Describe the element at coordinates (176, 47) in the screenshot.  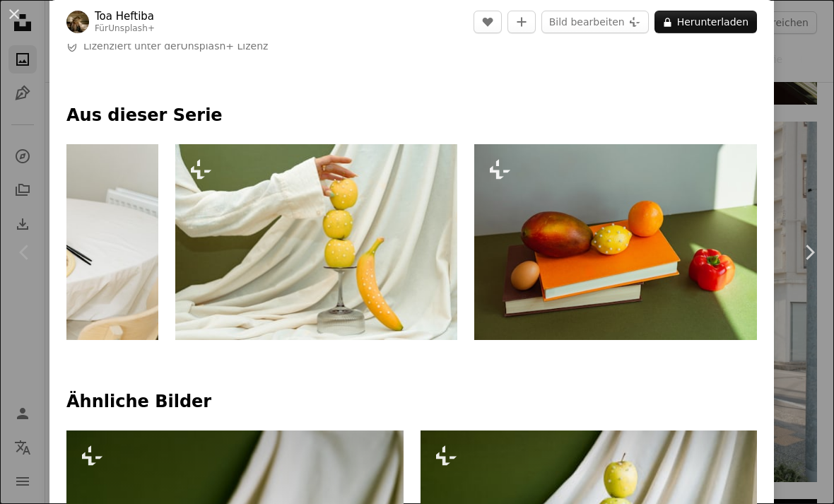
I see `span: Lizenziert unter der` at that location.